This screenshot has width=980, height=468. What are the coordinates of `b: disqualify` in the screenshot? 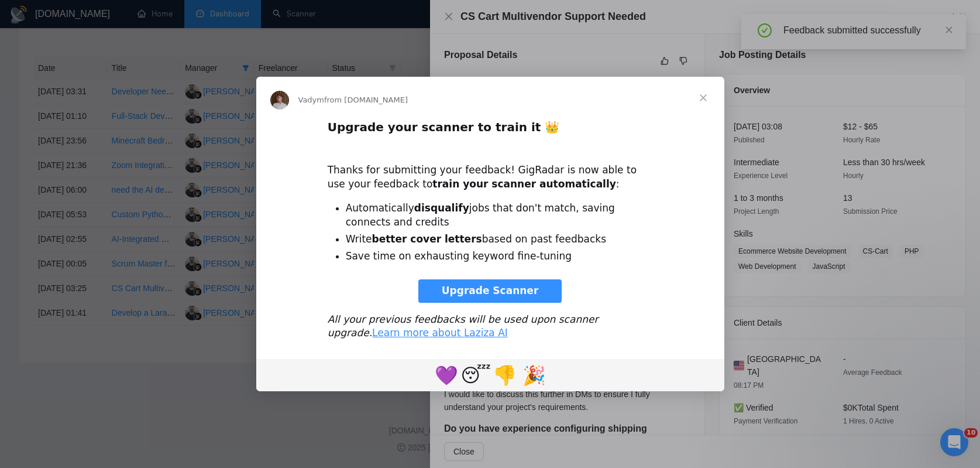 It's located at (442, 208).